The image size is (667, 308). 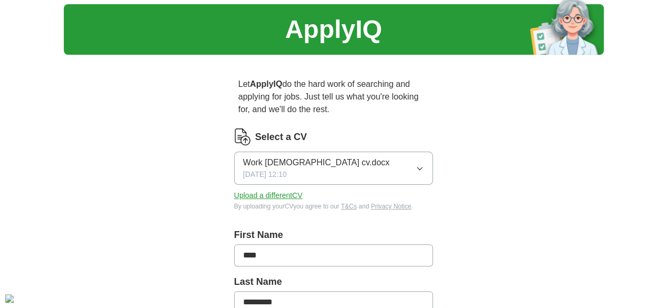 What do you see at coordinates (242, 137) in the screenshot?
I see `img: CV Icon` at bounding box center [242, 137].